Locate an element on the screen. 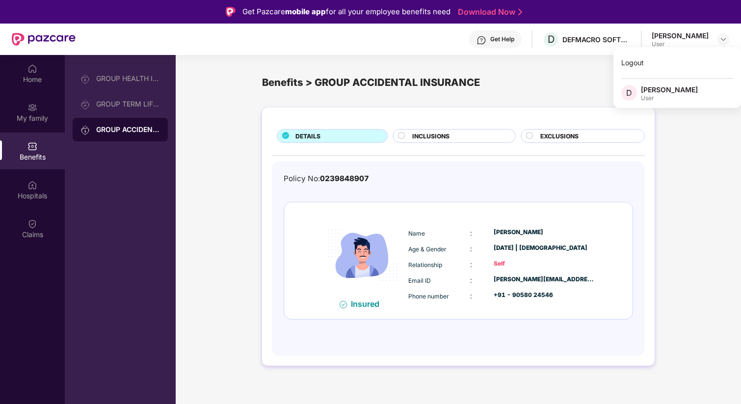 This screenshot has height=404, width=741. div: DEFMACRO SOFTWARE PRIVATE LIMITED is located at coordinates (597, 39).